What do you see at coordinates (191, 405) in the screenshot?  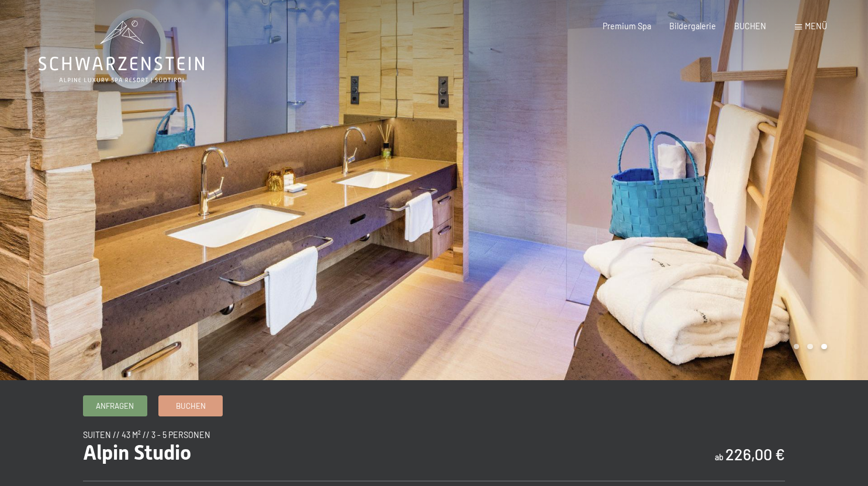 I see `span: Buchen` at bounding box center [191, 405].